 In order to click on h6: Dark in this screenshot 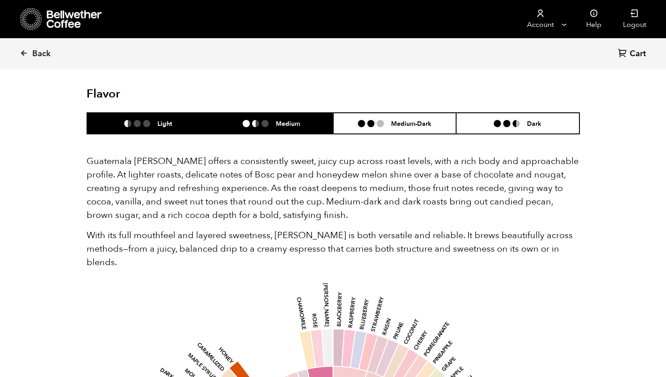, I will do `click(534, 123)`.